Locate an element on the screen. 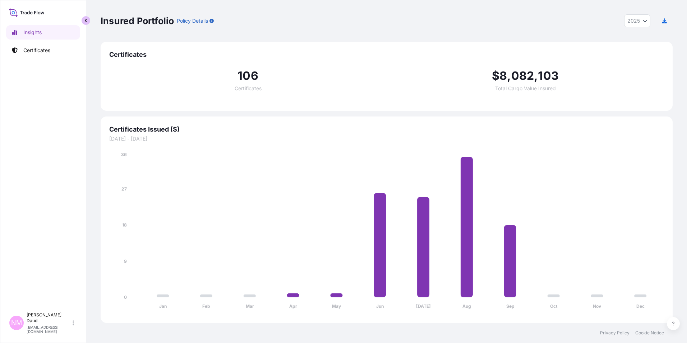  tspan: 9 is located at coordinates (125, 261).